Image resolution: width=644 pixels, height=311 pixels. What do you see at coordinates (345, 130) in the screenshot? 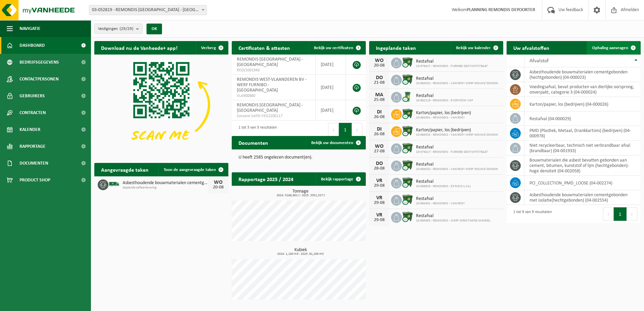
I see `button: 1` at bounding box center [345, 130].